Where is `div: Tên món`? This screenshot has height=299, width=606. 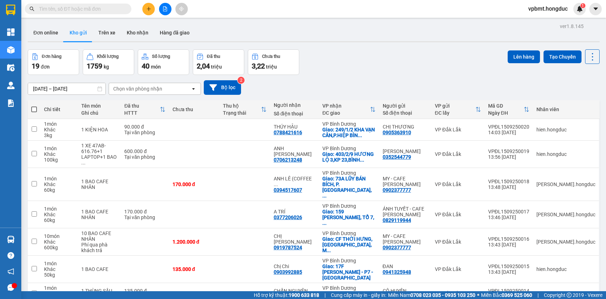 div: Tên món is located at coordinates (99, 106).